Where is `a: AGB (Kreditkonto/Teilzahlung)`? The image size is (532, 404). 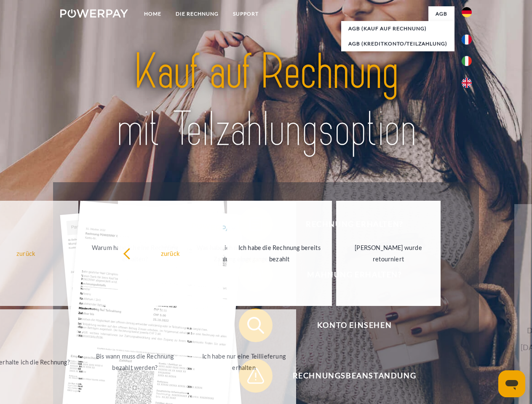 a: AGB (Kreditkonto/Teilzahlung) is located at coordinates (398, 44).